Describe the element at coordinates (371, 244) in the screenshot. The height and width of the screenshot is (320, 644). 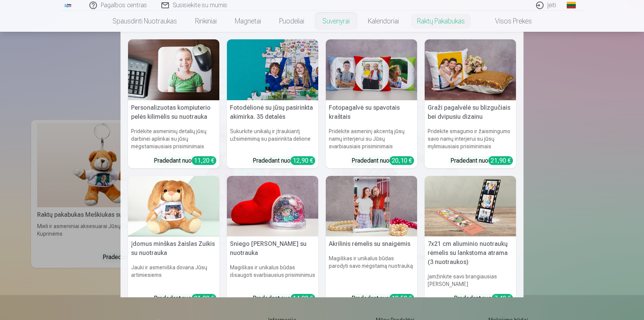
I see `h5: Akrilinis rėmelis su snaigėmis` at that location.